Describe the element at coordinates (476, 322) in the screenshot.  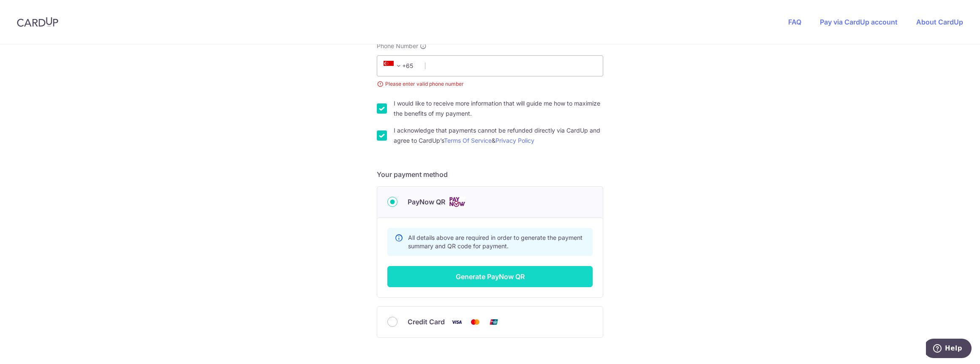
I see `img: Mastercard` at that location.